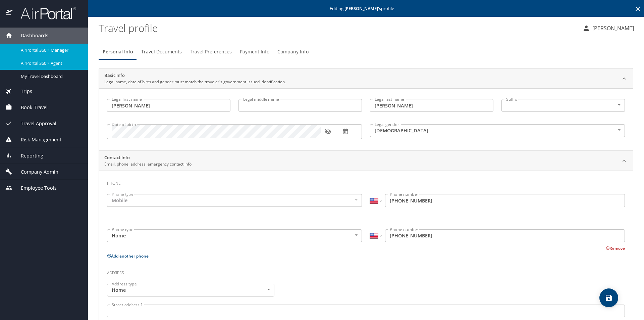  I want to click on span: Personal Info, so click(118, 52).